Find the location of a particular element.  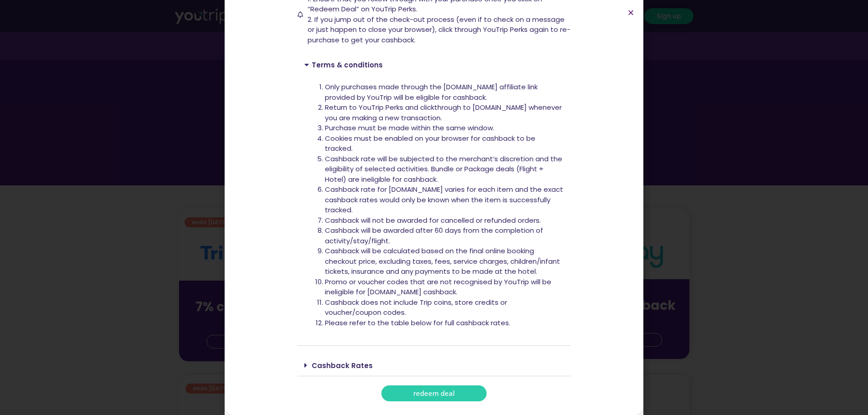

div: Cashback Rates is located at coordinates (434, 366).